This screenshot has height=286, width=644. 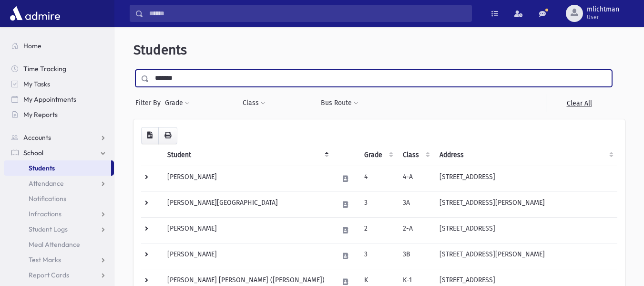 What do you see at coordinates (57, 168) in the screenshot?
I see `a: Students` at bounding box center [57, 168].